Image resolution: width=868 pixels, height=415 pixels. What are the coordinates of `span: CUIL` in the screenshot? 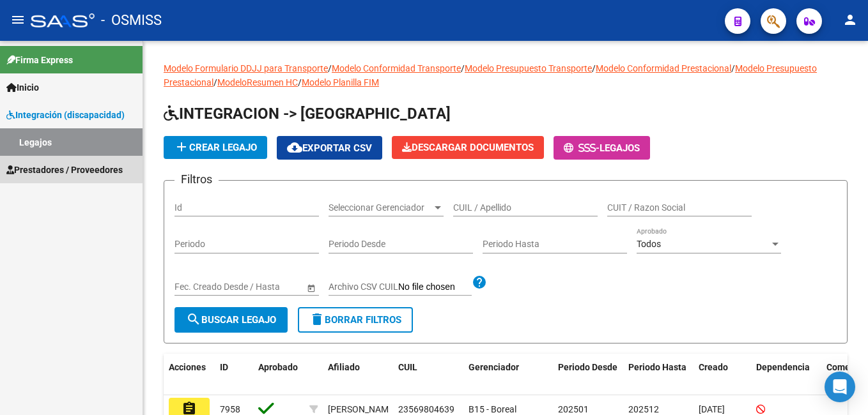 It's located at (408, 367).